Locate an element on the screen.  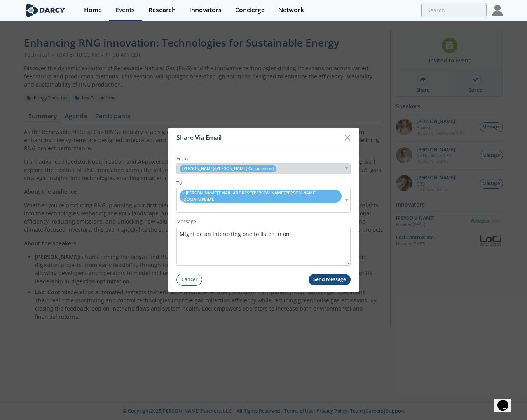
img: Profile is located at coordinates (497, 10).